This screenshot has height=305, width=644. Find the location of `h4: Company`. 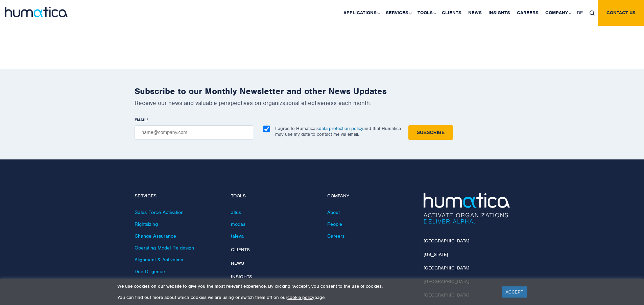

h4: Company is located at coordinates (370, 196).